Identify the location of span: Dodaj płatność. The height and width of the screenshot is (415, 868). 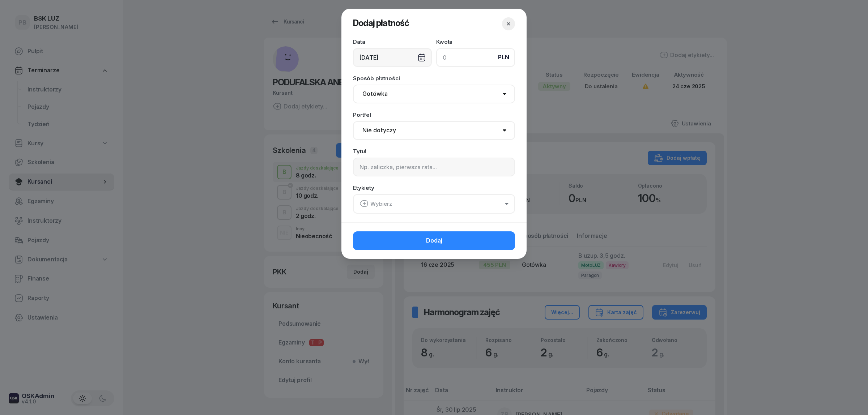
(380, 23).